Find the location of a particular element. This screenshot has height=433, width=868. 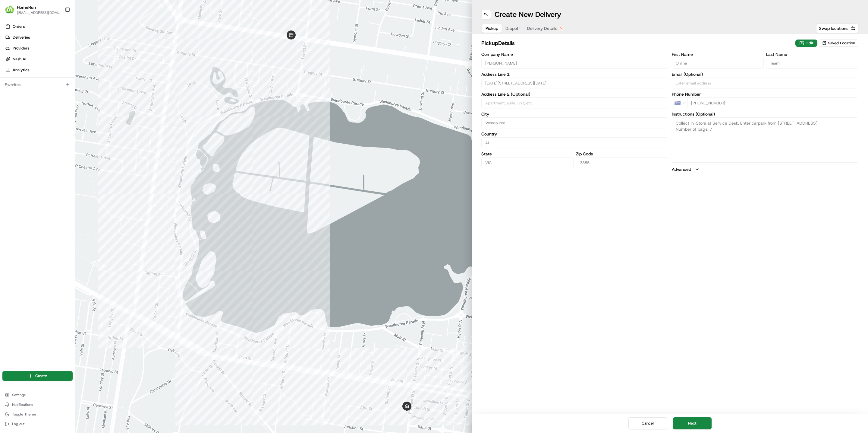

img: HomeRun is located at coordinates (10, 10).